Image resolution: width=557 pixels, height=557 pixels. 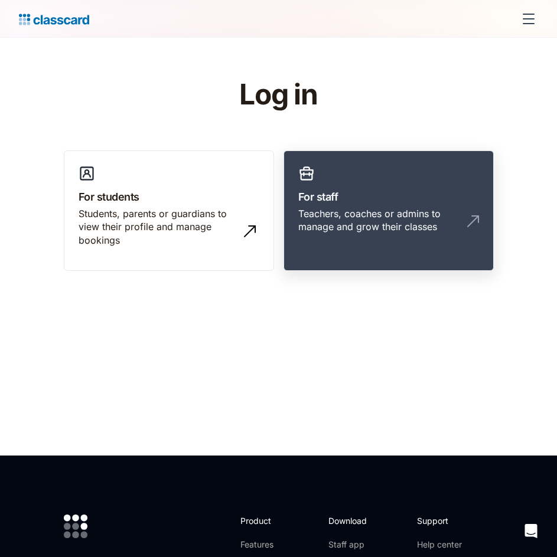 What do you see at coordinates (54, 19) in the screenshot?
I see `a: home` at bounding box center [54, 19].